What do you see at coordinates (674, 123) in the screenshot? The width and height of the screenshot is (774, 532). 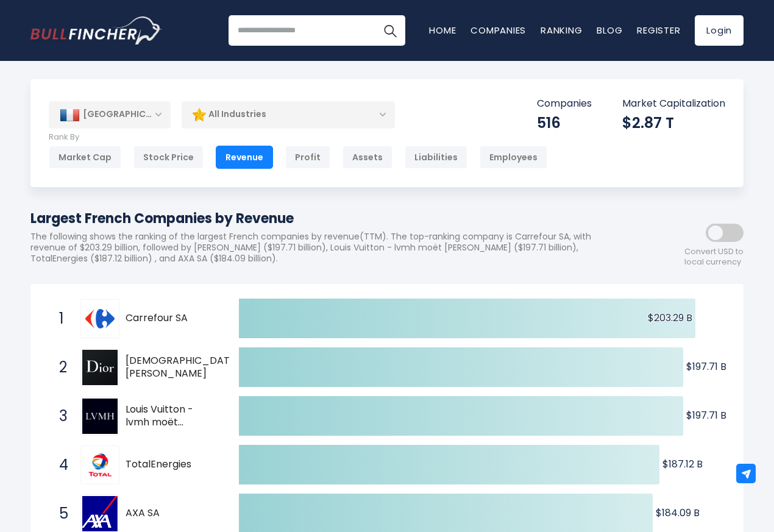 I see `div: $2.87 T` at bounding box center [674, 123].